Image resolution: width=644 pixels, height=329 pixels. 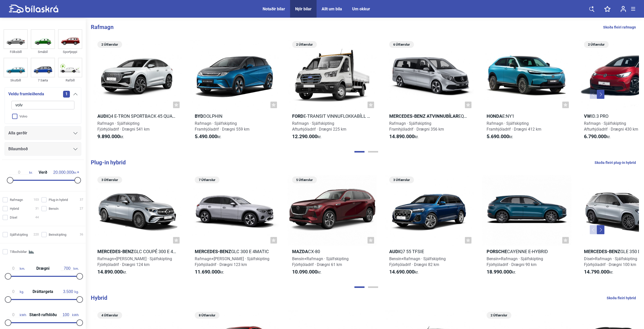 What do you see at coordinates (332, 92) in the screenshot?
I see `a: 2 ÚtfærslurFordE-Transit vinnuflokkabíll 425 L3H1Rafmagn · SjálfskiptingAfturhjóladrif · Drægni 2...` at bounding box center [332, 92].